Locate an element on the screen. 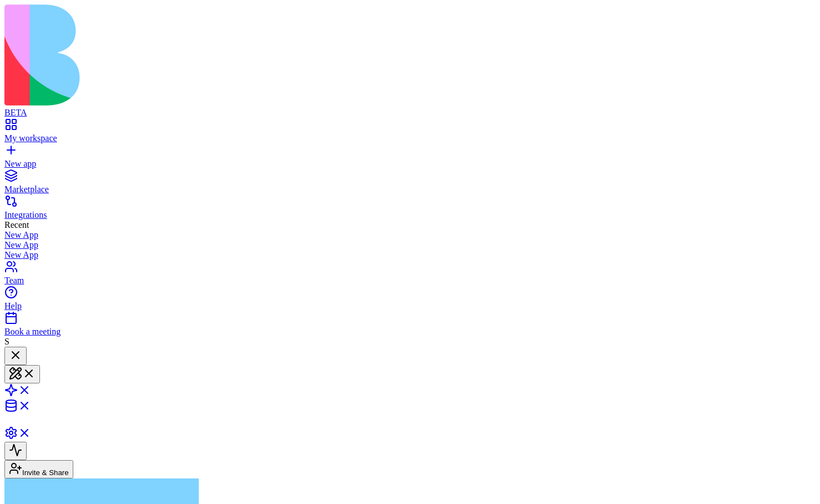  a: New app is located at coordinates (410, 159).